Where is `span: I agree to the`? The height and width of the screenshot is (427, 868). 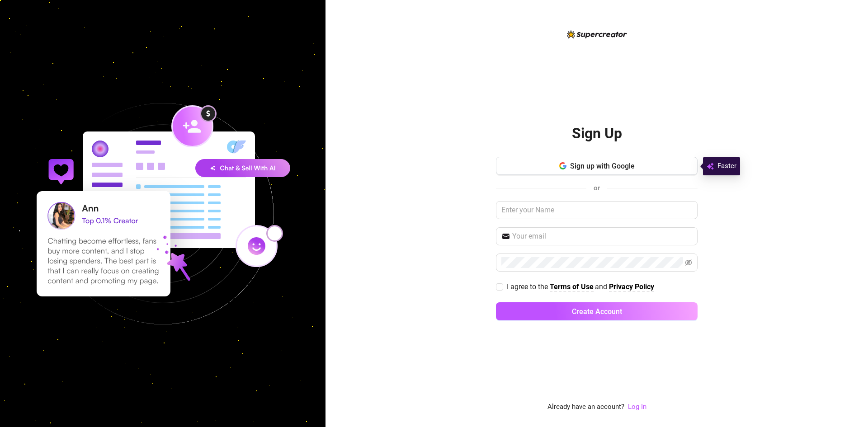
span: I agree to the is located at coordinates (528, 287).